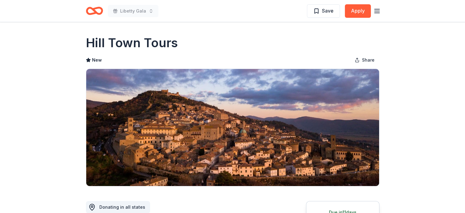  I want to click on h1: Hill Town Tours, so click(132, 43).